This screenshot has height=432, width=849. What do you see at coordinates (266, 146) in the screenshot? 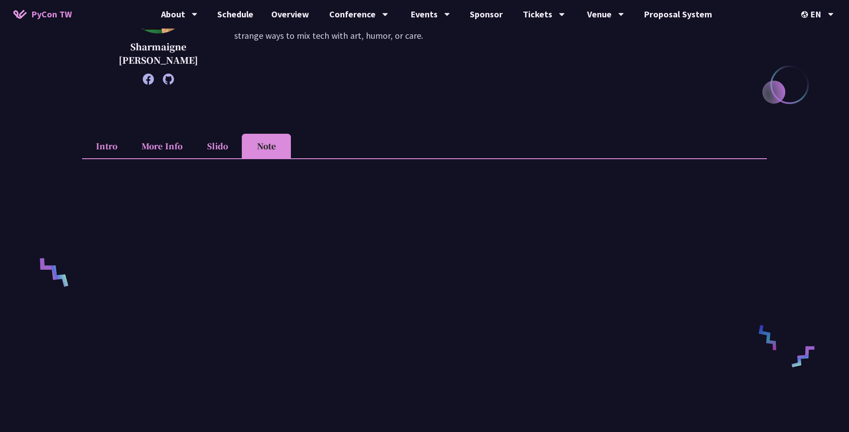
I see `li: Note` at bounding box center [266, 146].